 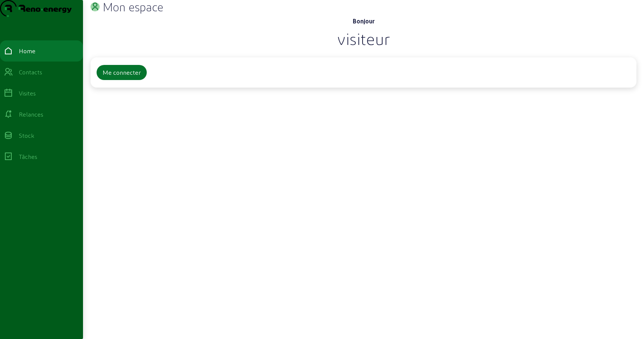 What do you see at coordinates (27, 93) in the screenshot?
I see `div: Visites` at bounding box center [27, 93].